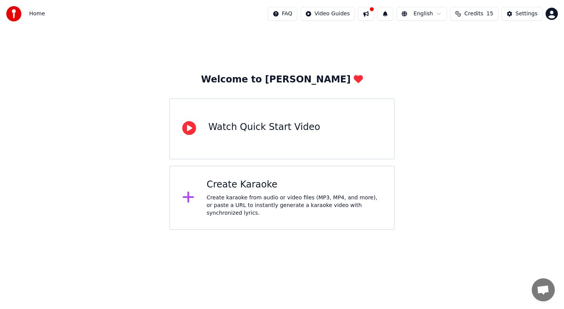 The image size is (564, 309). Describe the element at coordinates (474, 14) in the screenshot. I see `span: Credits` at that location.